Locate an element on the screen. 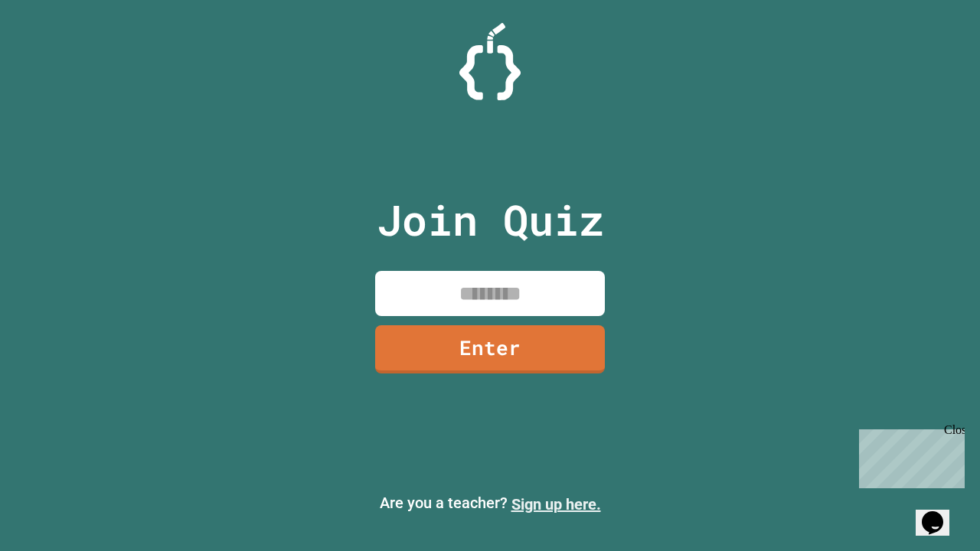 This screenshot has height=551, width=980. p: Are you a teacher? is located at coordinates (490, 503).